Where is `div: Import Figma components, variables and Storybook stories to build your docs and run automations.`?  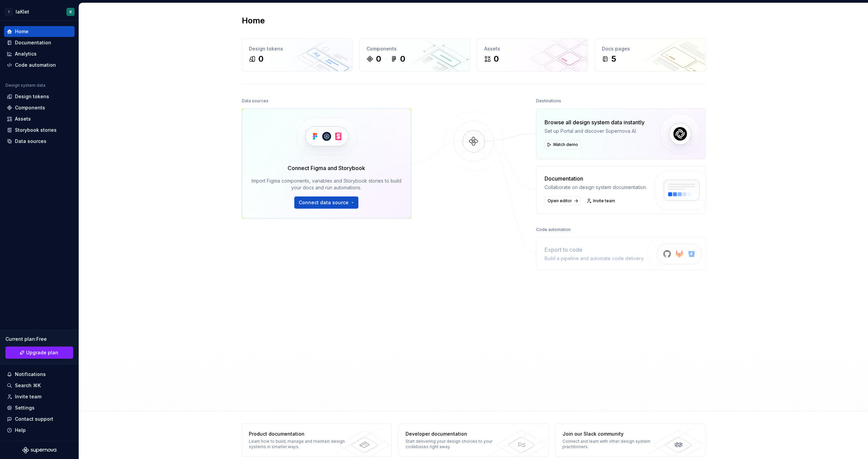
div: Import Figma components, variables and Storybook stories to build your docs and run automations. is located at coordinates (326, 184).